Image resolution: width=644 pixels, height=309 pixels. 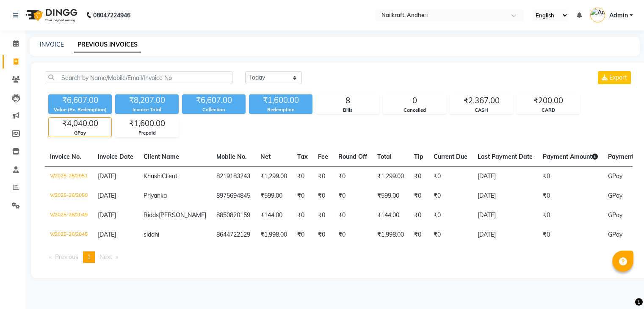 I want to click on td: V/2025-26/2051, so click(x=69, y=176).